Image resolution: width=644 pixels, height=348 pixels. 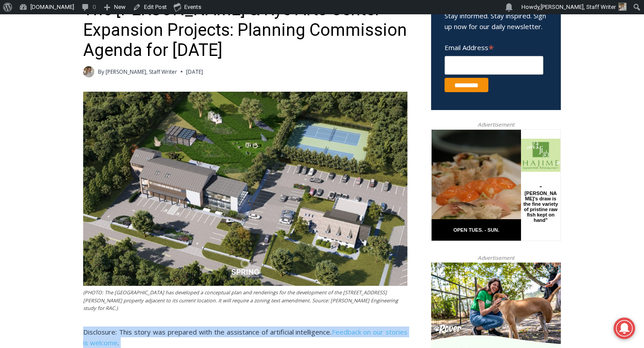 What do you see at coordinates (245, 337) in the screenshot?
I see `span: Feedback on our stories is welcome` at bounding box center [245, 337].